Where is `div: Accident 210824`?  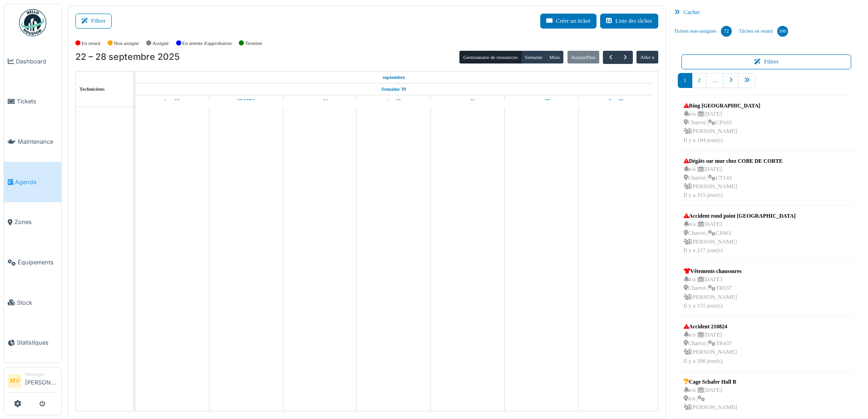
div: Accident 210824 is located at coordinates (710, 327).